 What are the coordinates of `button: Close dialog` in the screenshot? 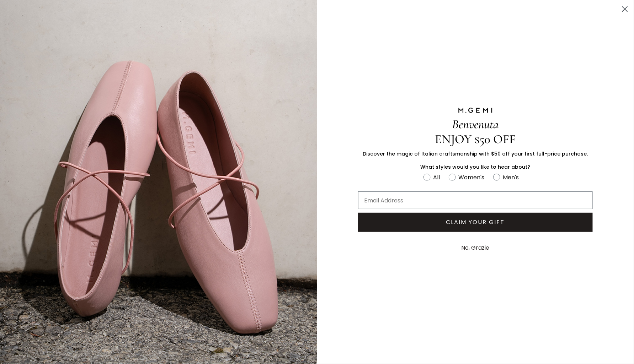 It's located at (624, 9).